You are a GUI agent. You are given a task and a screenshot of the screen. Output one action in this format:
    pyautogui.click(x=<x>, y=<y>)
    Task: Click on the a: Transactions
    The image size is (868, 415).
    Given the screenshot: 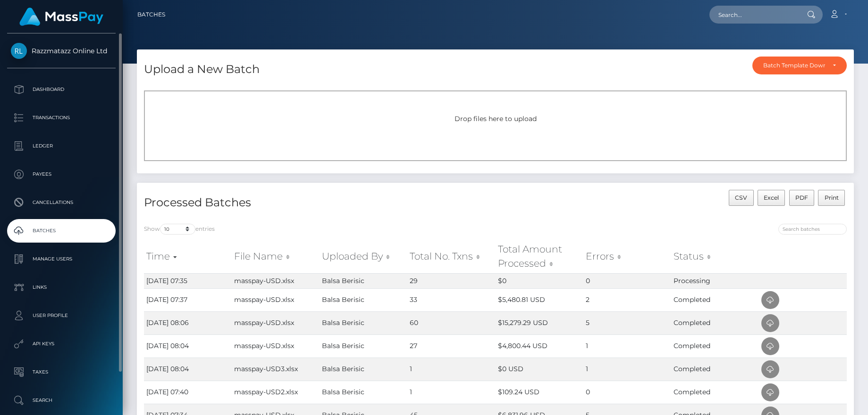 What is the action you would take?
    pyautogui.click(x=61, y=118)
    